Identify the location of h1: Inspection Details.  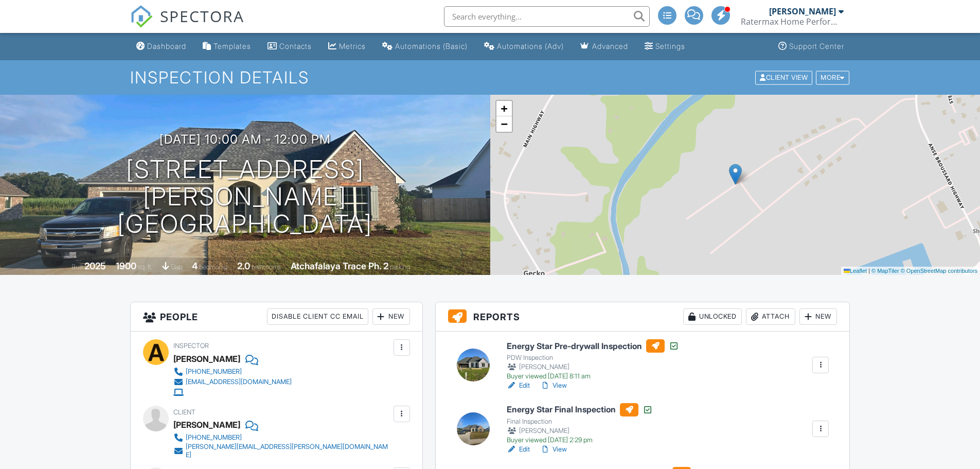
(490, 78).